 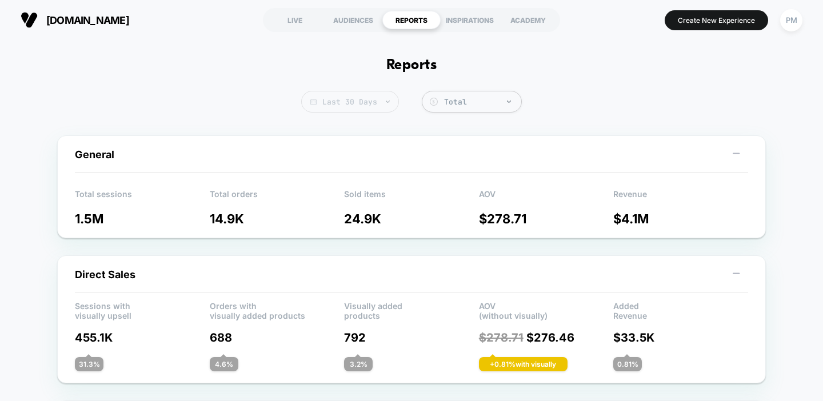 I want to click on div: INSPIRATIONS, so click(x=470, y=20).